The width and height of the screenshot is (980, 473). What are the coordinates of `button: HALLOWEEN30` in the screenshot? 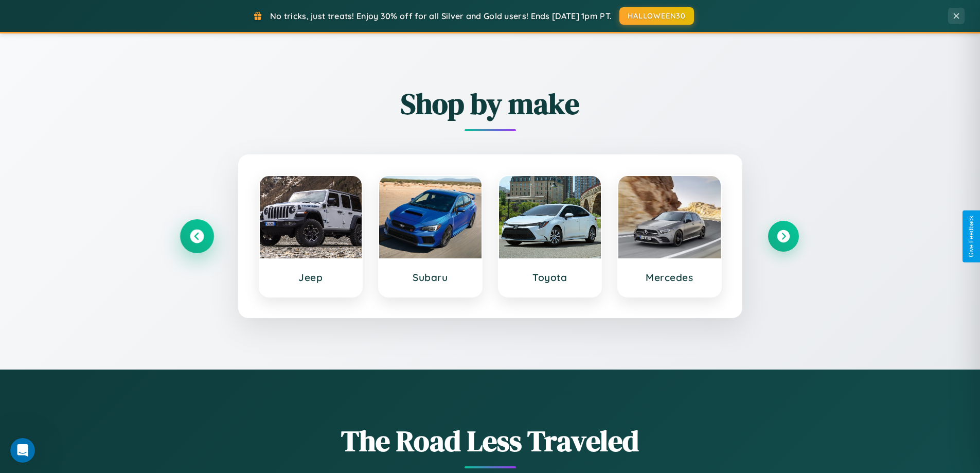 It's located at (657, 16).